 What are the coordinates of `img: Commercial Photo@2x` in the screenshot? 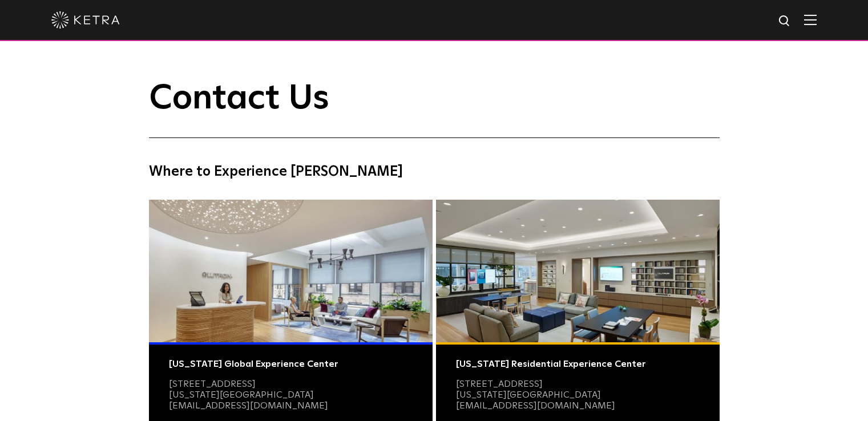 It's located at (291, 271).